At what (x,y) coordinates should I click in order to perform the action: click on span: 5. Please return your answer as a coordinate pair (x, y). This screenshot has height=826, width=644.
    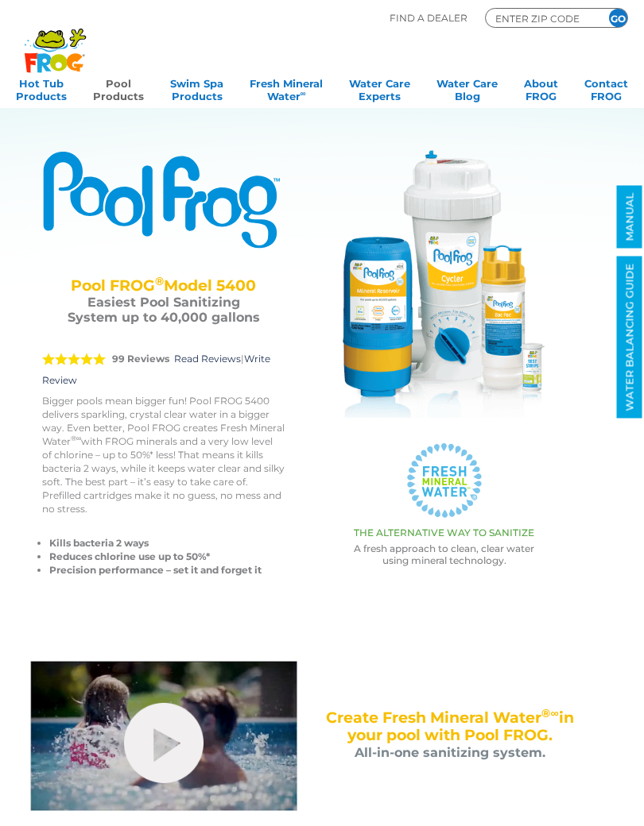
    Looking at the image, I should click on (74, 359).